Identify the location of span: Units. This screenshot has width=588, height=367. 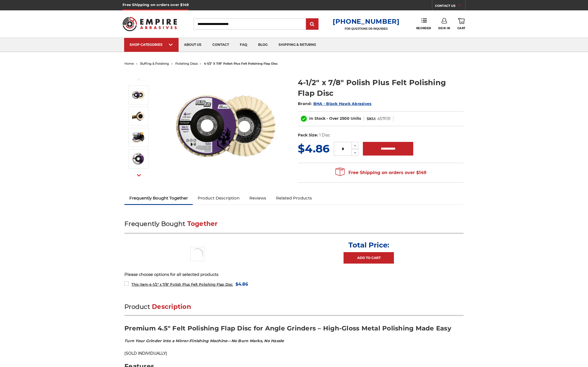
(356, 118).